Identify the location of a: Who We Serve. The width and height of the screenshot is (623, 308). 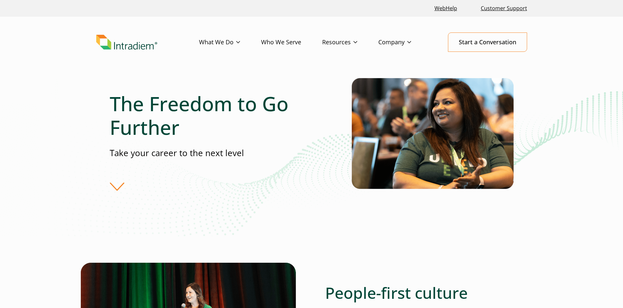
(292, 42).